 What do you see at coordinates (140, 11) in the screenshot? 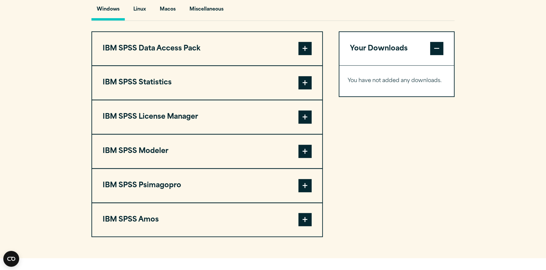
I see `button: Linux` at bounding box center [140, 11].